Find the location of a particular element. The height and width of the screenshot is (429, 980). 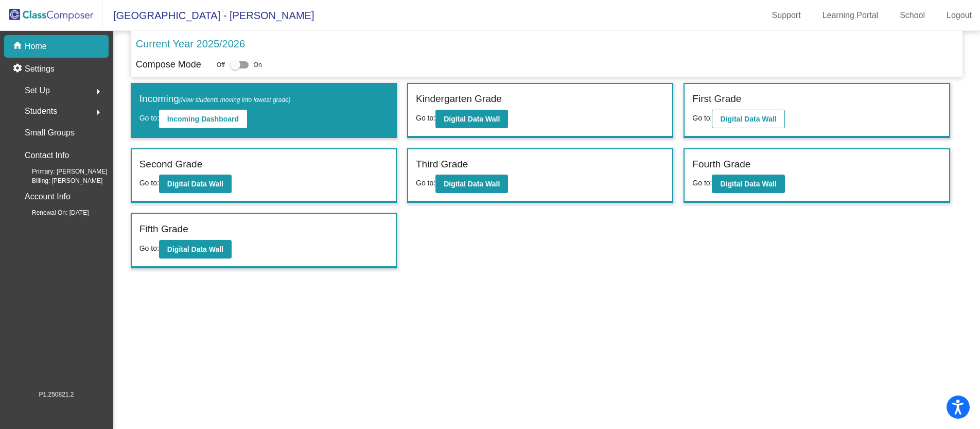

a: Learning Portal is located at coordinates (851, 15).